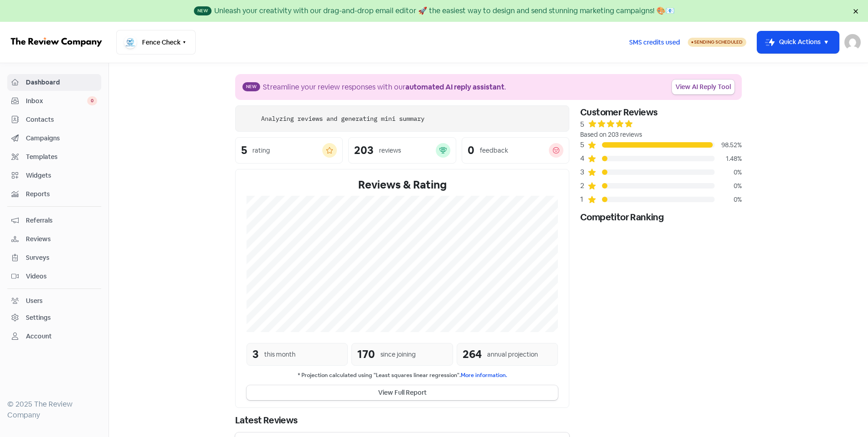 Image resolution: width=868 pixels, height=437 pixels. Describe the element at coordinates (54, 318) in the screenshot. I see `a: Settings` at that location.